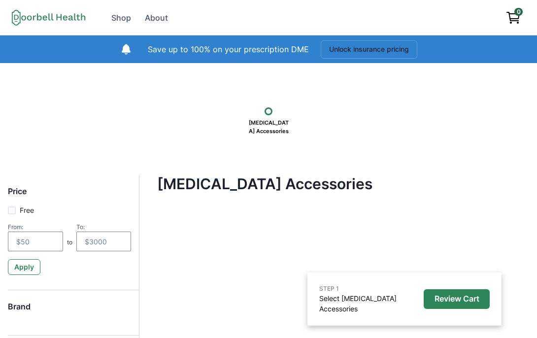 This screenshot has height=338, width=537. What do you see at coordinates (69, 195) in the screenshot?
I see `h5: Price` at bounding box center [69, 195].